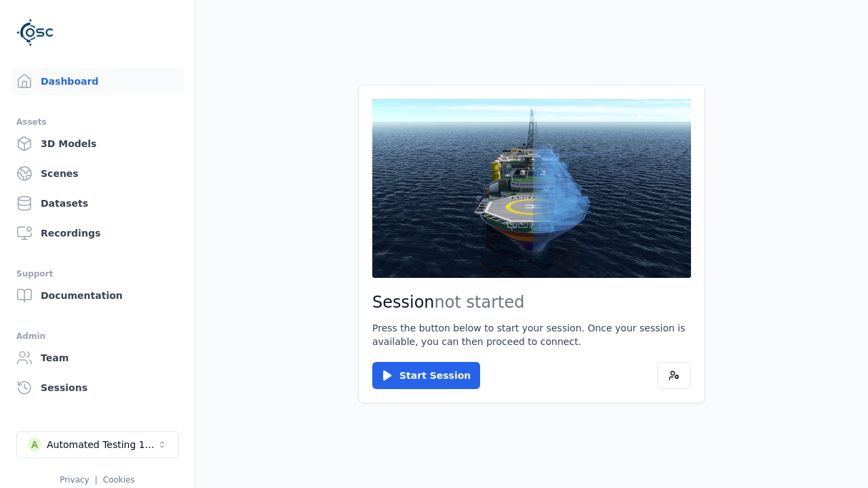  I want to click on button: Start Session, so click(426, 375).